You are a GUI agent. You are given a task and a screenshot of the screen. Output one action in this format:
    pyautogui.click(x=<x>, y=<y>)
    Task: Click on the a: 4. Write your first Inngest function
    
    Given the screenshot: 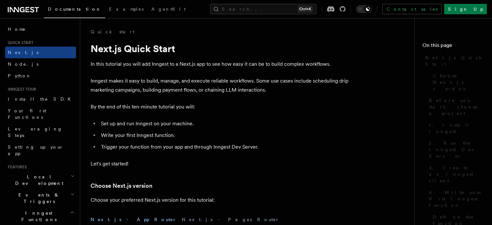 What is the action you would take?
    pyautogui.click(x=455, y=199)
    